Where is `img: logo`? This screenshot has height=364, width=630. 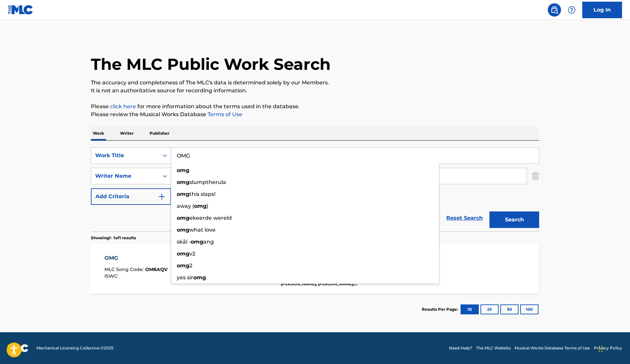
img: logo is located at coordinates (18, 349).